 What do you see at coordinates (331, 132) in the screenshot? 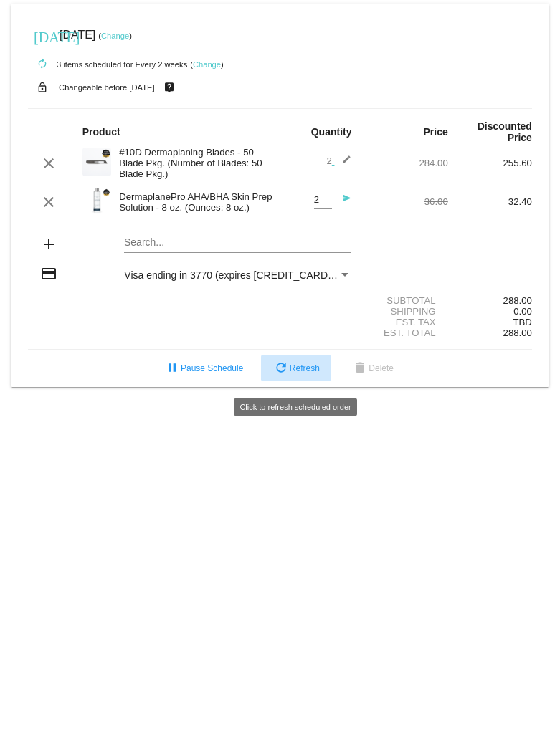
I see `strong: Quantity` at bounding box center [331, 132].